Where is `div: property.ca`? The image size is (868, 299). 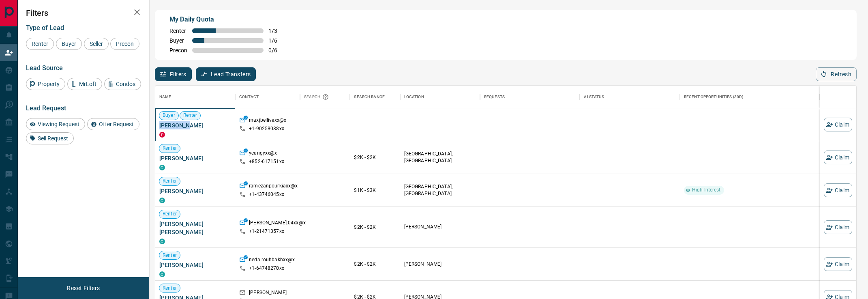 div: property.ca is located at coordinates (162, 135).